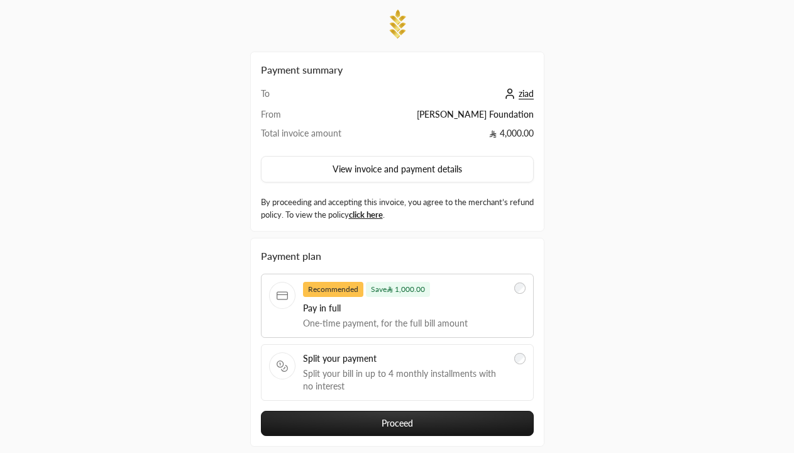 Image resolution: width=794 pixels, height=453 pixels. I want to click on input: Split your paymentSplit your bill in up to 4 monthly installments with no interest, so click(520, 358).